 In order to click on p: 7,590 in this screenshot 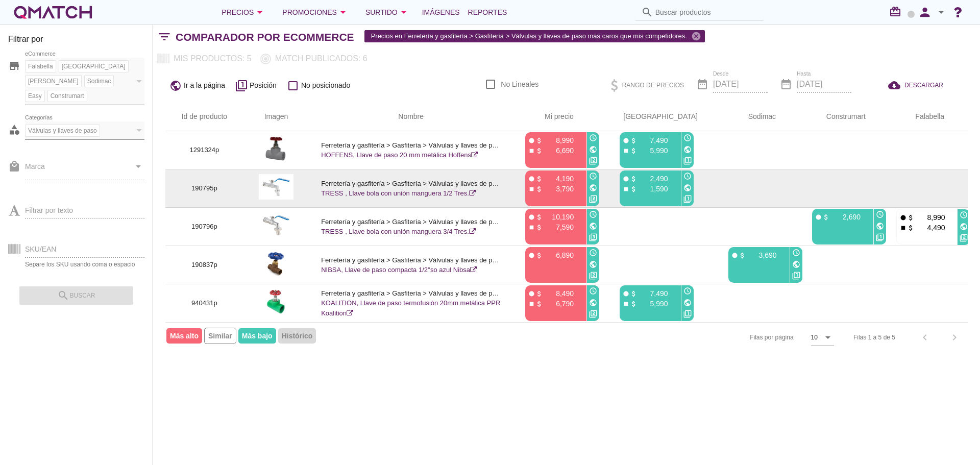, I will do `click(558, 227)`.